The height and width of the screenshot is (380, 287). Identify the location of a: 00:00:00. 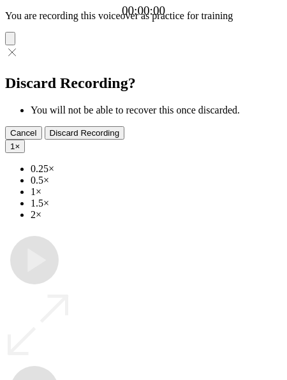
(144, 11).